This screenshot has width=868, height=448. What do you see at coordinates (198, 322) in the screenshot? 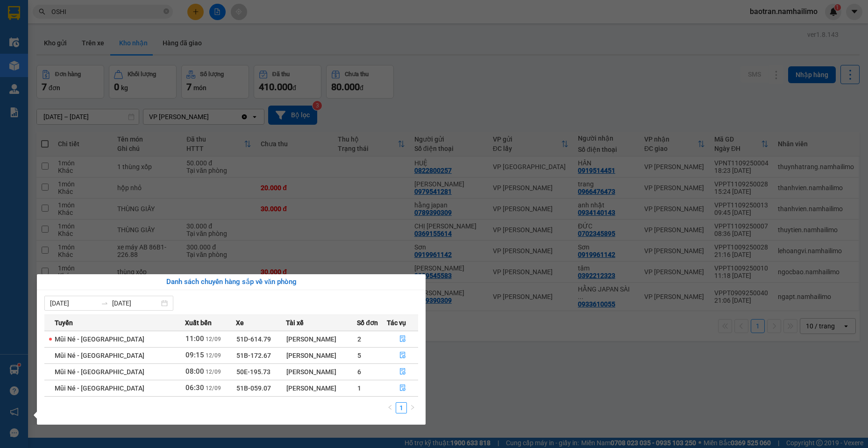
I see `span: Xuất bến` at bounding box center [198, 322].